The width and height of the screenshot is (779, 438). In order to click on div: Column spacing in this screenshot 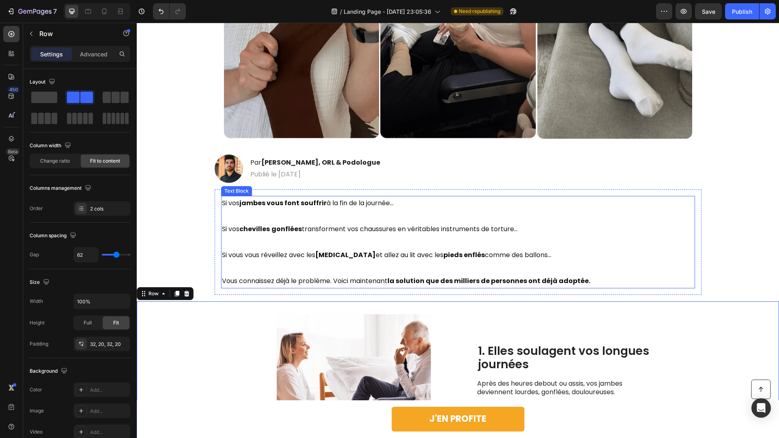, I will do `click(54, 236)`.